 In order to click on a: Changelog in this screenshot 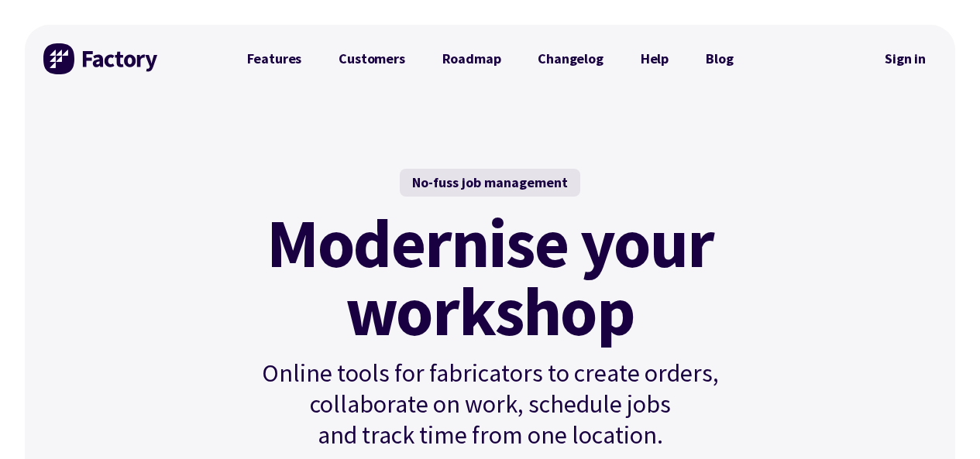, I will do `click(570, 59)`.